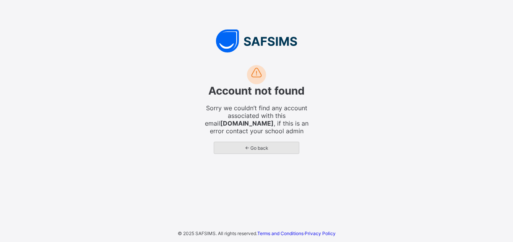  I want to click on span: Account not found, so click(256, 91).